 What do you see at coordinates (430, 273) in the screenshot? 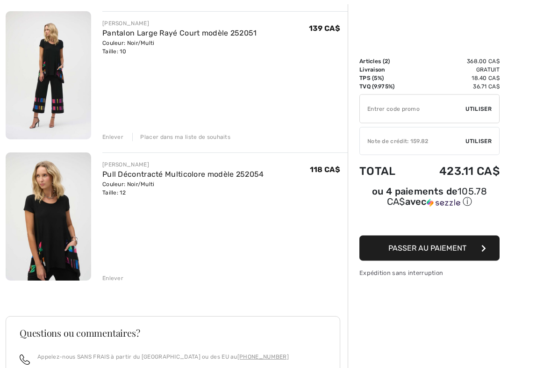
I see `div: Expédition sans interruption` at bounding box center [430, 273].